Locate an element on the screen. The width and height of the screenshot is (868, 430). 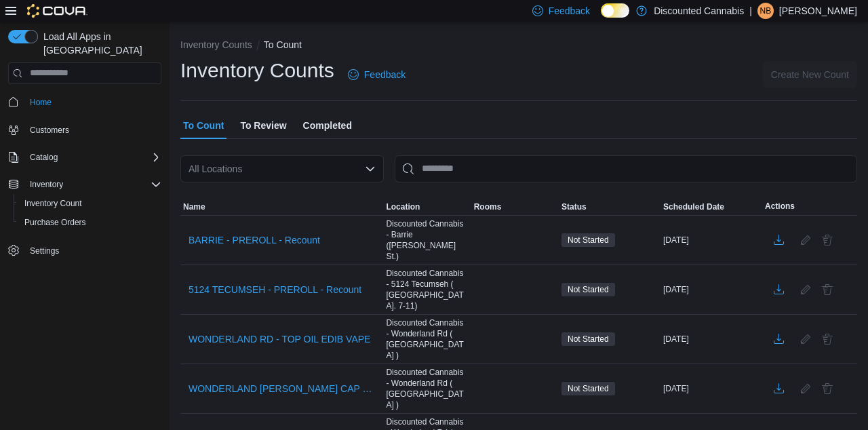
button: Rooms is located at coordinates (515, 207).